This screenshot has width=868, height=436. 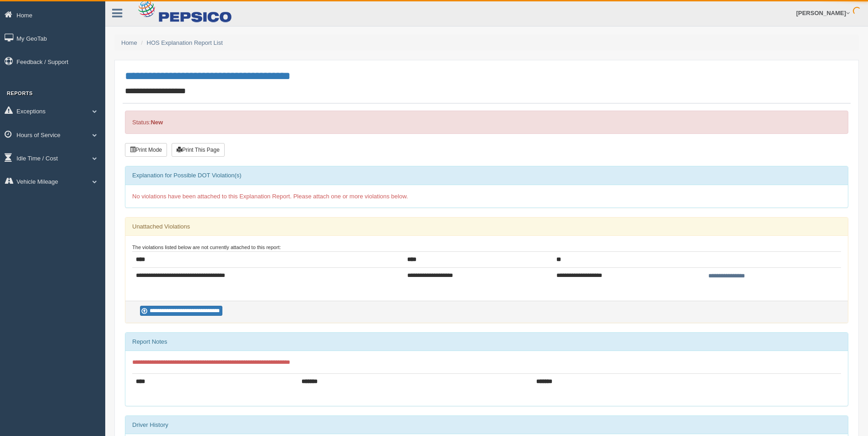 I want to click on span: No violations have been attached to this Explanation Report. Please attach one or more violations..., so click(x=270, y=197).